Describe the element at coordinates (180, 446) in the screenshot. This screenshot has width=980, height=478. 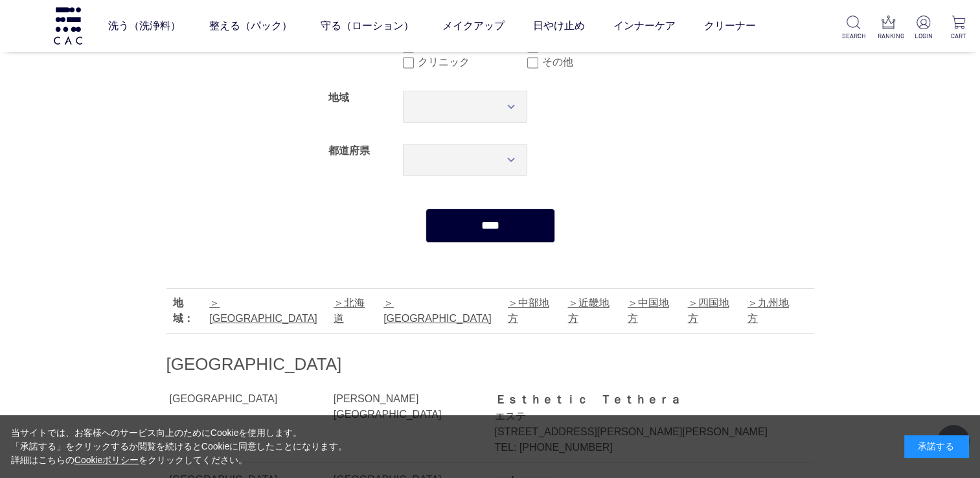
I see `div: 当サイトでは、お客様へのサービス向上のためにCookieを使用します。 「承諾する」をクリックするか閲覧を続けるとCookieに同意したことになります。 詳細はこちらの をクリックしてください。` at that location.